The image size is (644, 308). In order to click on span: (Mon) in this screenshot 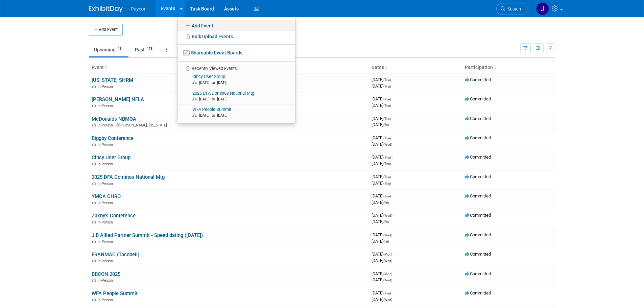, I will do `click(388, 254)`.